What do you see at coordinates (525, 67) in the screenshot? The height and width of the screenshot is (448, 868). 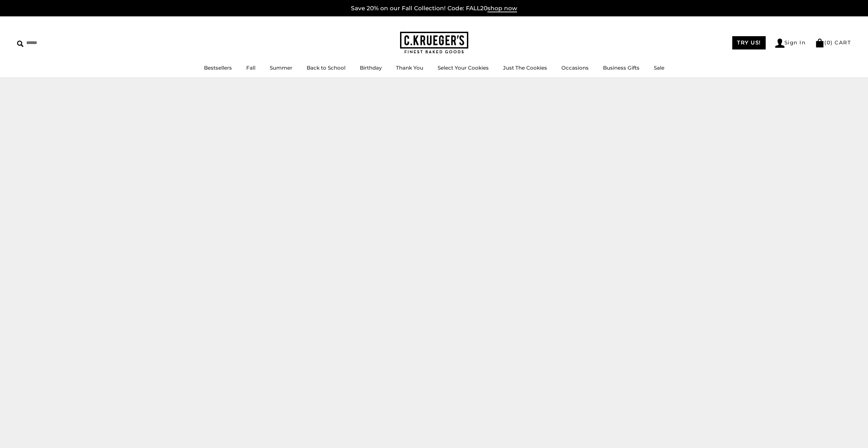 I see `a: Just The Cookies` at bounding box center [525, 67].